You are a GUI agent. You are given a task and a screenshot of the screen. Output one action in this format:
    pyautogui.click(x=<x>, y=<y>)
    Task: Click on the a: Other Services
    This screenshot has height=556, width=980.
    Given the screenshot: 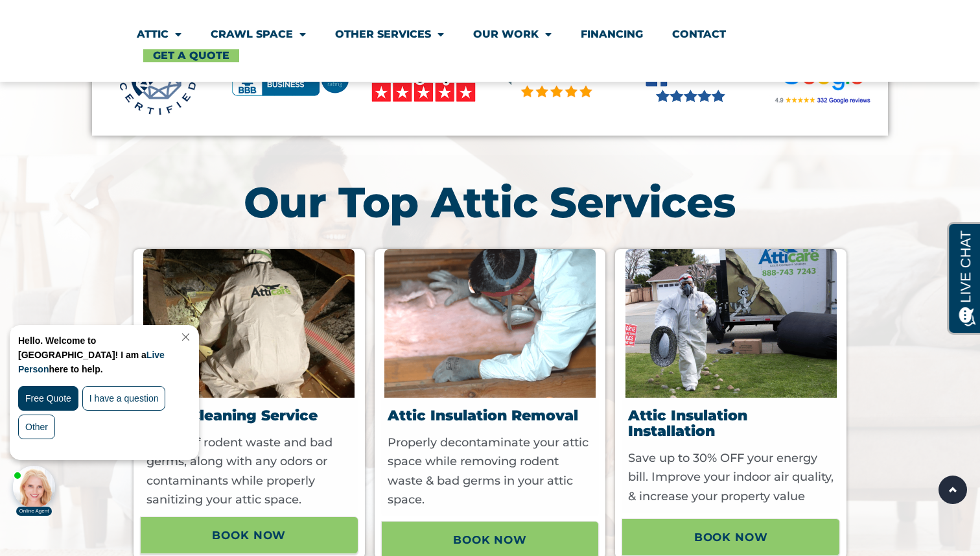 What is the action you would take?
    pyautogui.click(x=390, y=35)
    